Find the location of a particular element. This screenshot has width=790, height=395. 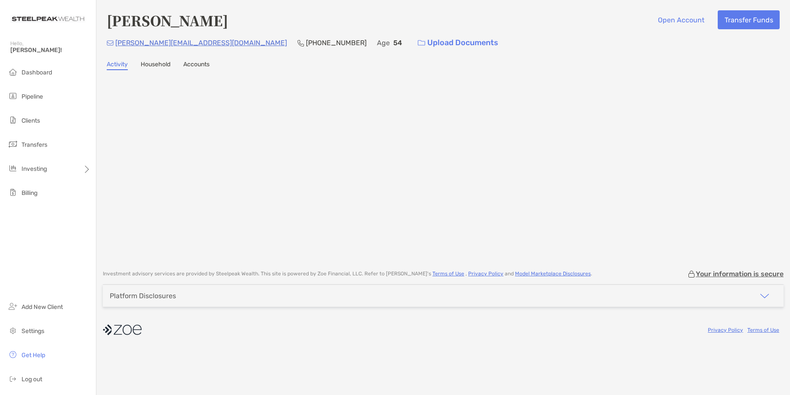

img: Phone Icon is located at coordinates (301, 43).